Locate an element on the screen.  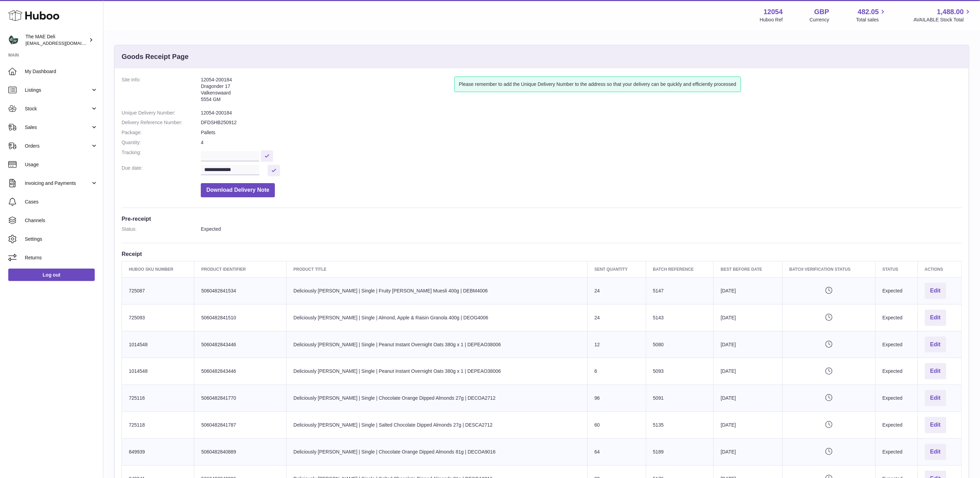
div: Please remember to add the Unique Delivery Number to the address so that your delivery can be qui... is located at coordinates (598, 84).